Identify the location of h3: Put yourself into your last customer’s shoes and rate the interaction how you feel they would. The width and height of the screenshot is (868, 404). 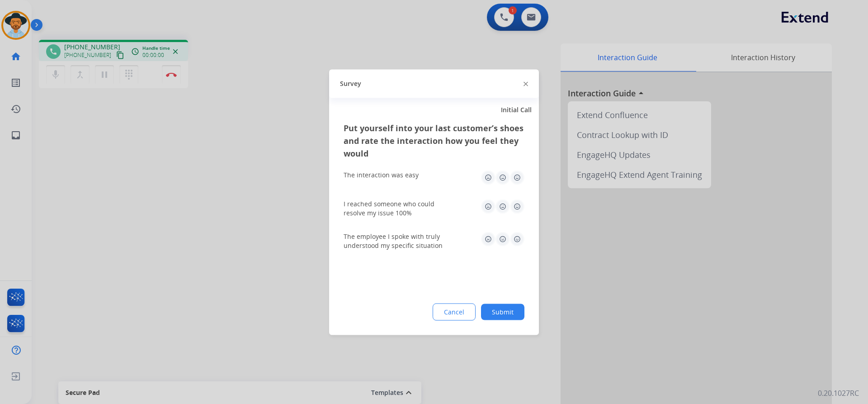
(434, 140).